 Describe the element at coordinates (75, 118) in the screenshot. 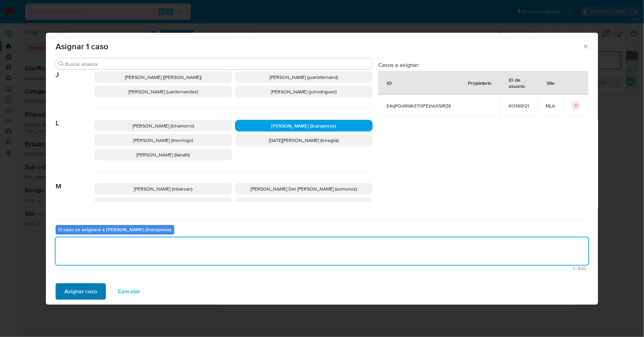

I see `span: L` at that location.